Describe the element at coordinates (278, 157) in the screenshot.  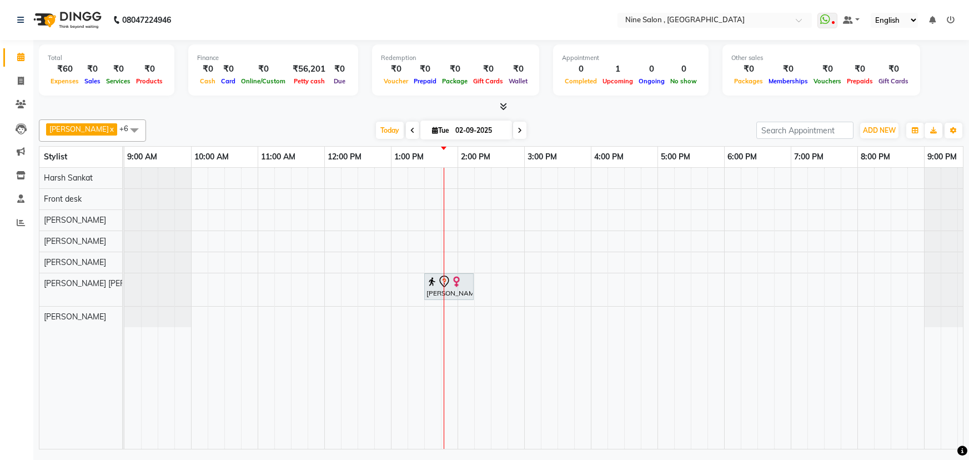
I see `a: 11:00 AM` at that location.